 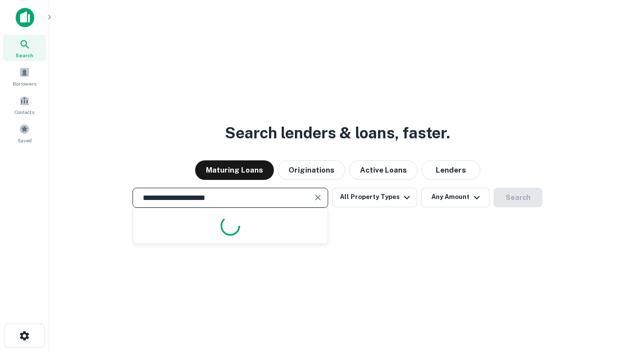 I want to click on a: Search, so click(x=24, y=48).